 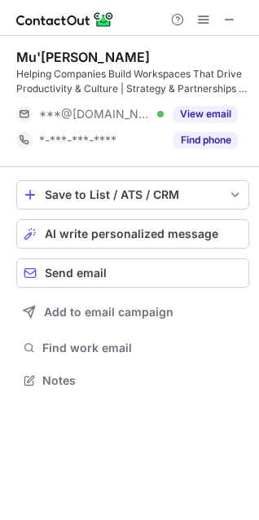 What do you see at coordinates (143, 348) in the screenshot?
I see `span: Find work email` at bounding box center [143, 348].